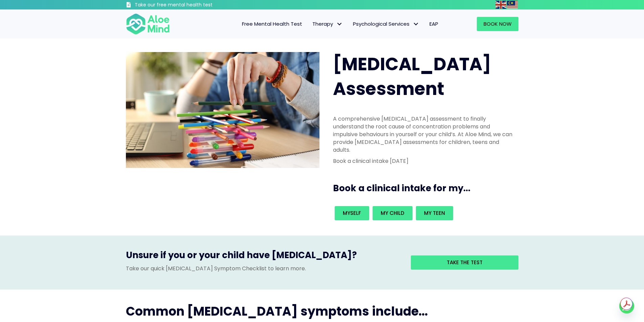 Image resolution: width=644 pixels, height=322 pixels. I want to click on span: EAP, so click(434, 24).